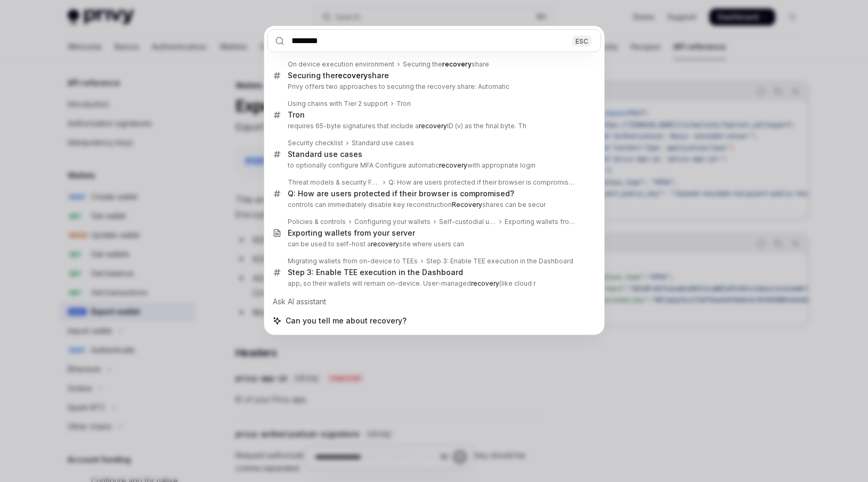 The width and height of the screenshot is (868, 482). Describe the element at coordinates (467, 204) in the screenshot. I see `b: Recovery` at that location.